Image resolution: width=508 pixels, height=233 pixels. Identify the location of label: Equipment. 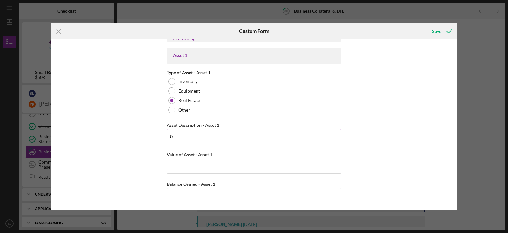
(189, 91).